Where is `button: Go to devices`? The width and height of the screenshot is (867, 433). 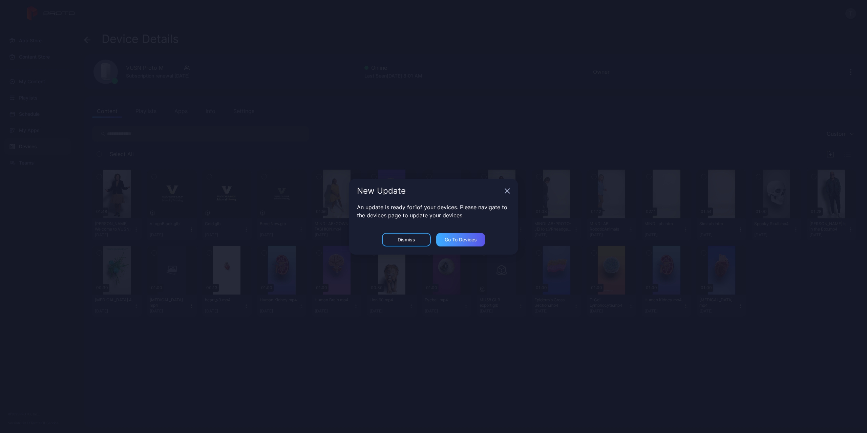
button: Go to devices is located at coordinates (460, 240).